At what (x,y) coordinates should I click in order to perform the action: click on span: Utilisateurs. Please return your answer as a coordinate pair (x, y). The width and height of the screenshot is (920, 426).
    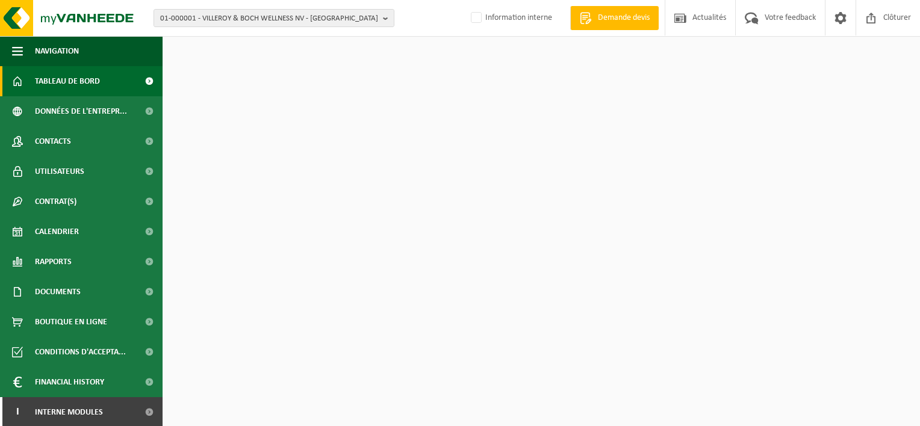
    Looking at the image, I should click on (60, 172).